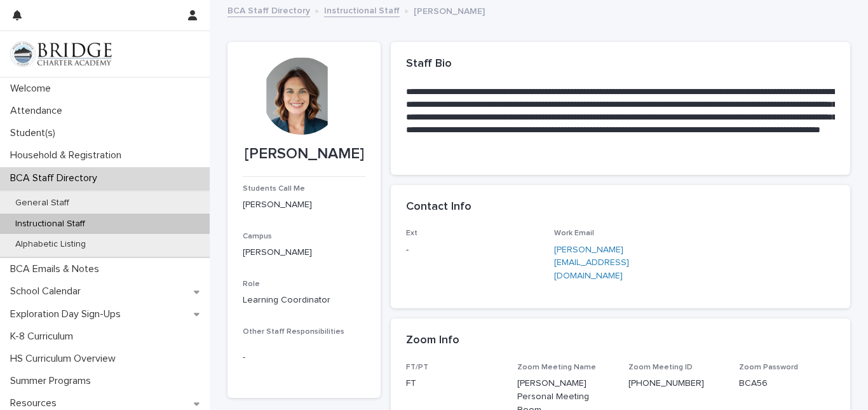 This screenshot has height=410, width=868. Describe the element at coordinates (573, 233) in the screenshot. I see `span: Work Email` at that location.